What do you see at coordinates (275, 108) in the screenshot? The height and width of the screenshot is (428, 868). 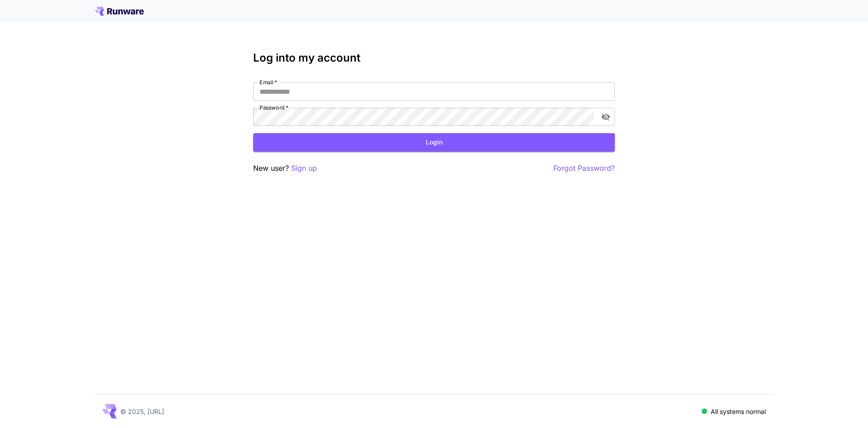 I see `label: Password` at bounding box center [275, 108].